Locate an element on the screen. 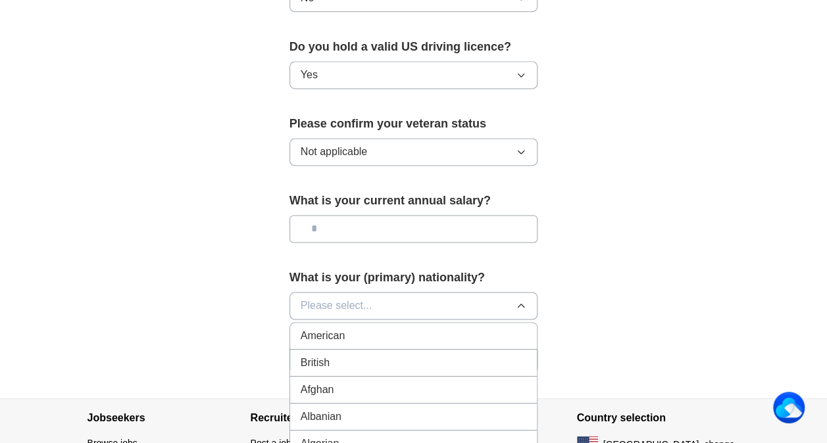 The height and width of the screenshot is (443, 827). span: American is located at coordinates (323, 336).